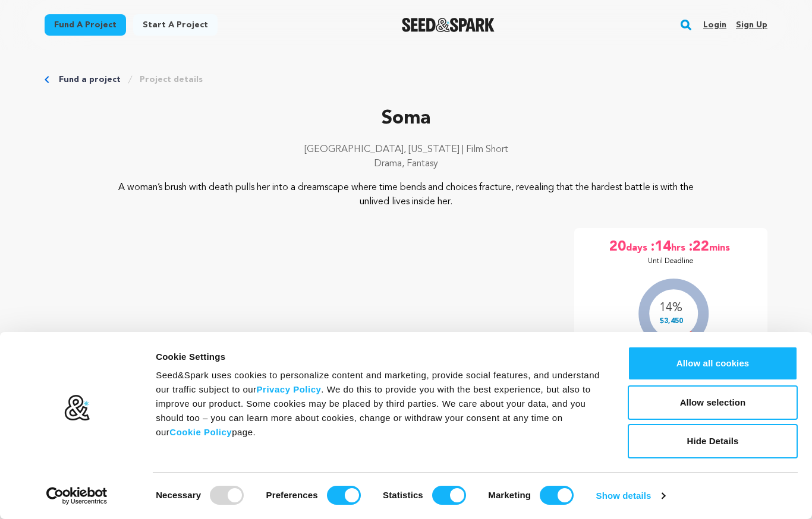  What do you see at coordinates (751, 25) in the screenshot?
I see `a: Sign up` at bounding box center [751, 25].